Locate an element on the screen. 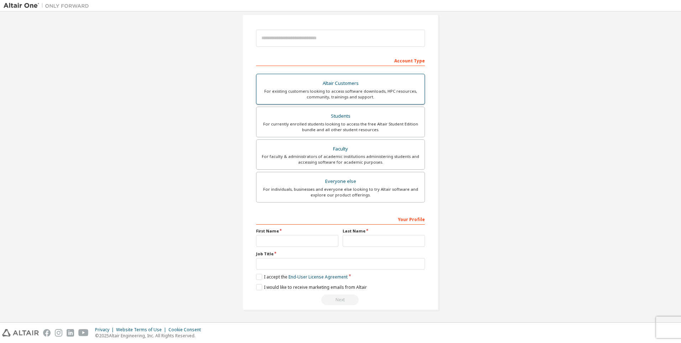 This screenshot has height=343, width=681. div: For individuals, businesses and everyone else looking to try Altair software and explore our prod... is located at coordinates (341, 192).